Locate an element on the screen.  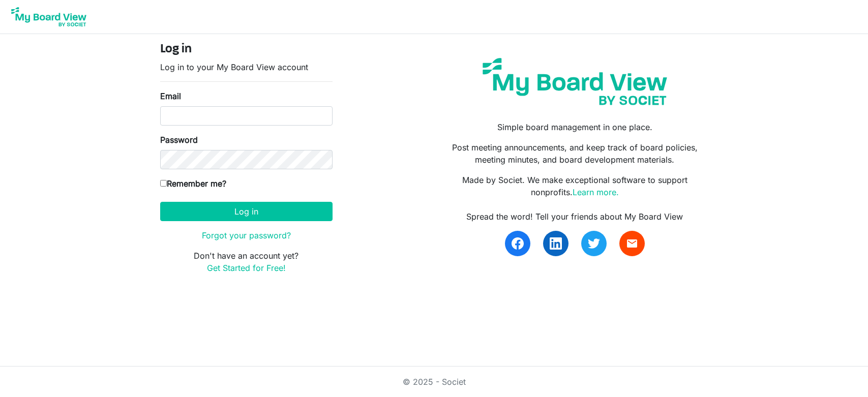
button: Log in is located at coordinates (246, 211).